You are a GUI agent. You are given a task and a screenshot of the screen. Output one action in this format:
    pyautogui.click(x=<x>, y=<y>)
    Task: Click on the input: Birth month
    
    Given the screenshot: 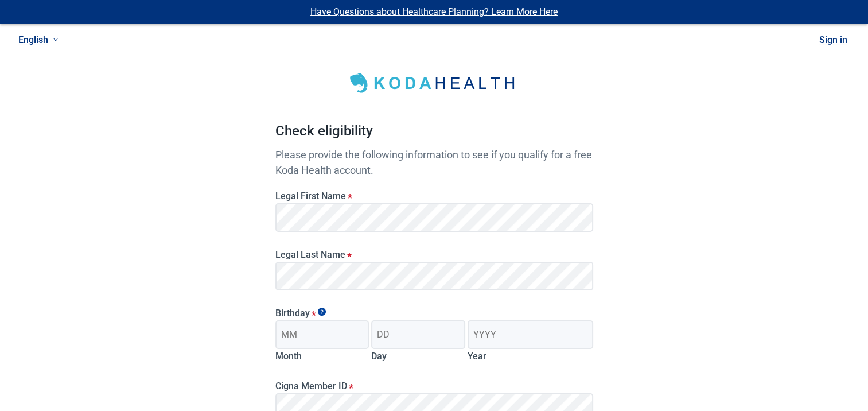 What is the action you would take?
    pyautogui.click(x=323, y=335)
    